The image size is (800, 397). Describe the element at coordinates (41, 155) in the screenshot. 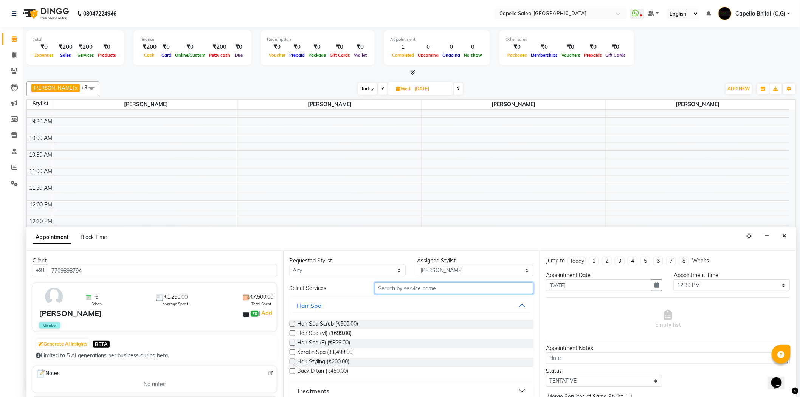

I see `div: 10:30 AM` at that location.